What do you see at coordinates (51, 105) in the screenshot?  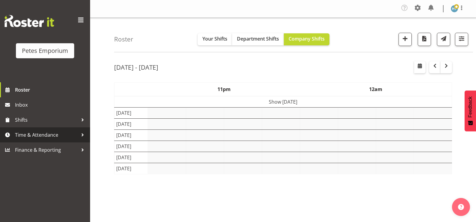 I see `span: Inbox` at bounding box center [51, 105].